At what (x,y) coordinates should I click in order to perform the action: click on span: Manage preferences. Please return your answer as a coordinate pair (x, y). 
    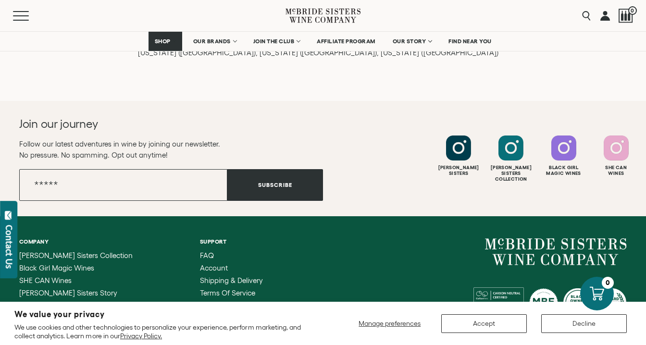
    Looking at the image, I should click on (390, 324).